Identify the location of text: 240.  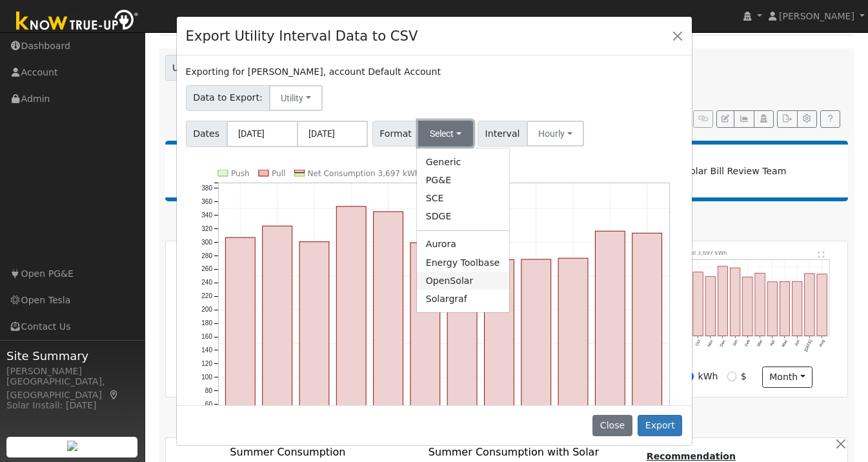
(206, 282).